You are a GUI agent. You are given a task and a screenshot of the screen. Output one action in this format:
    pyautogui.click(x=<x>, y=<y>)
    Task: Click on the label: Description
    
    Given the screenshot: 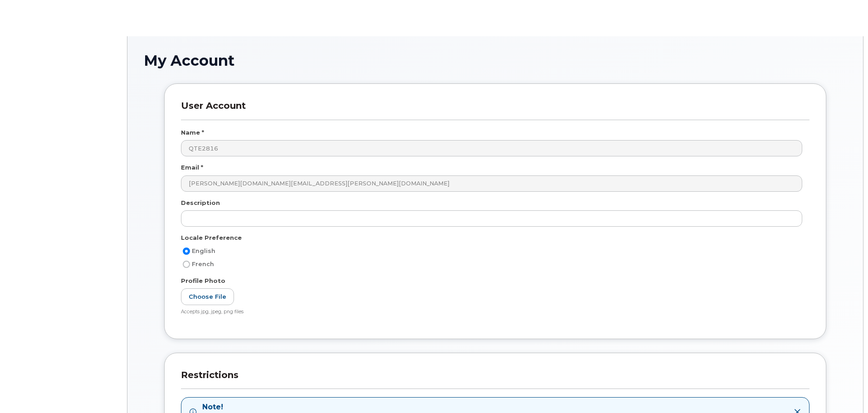 What is the action you would take?
    pyautogui.click(x=200, y=203)
    